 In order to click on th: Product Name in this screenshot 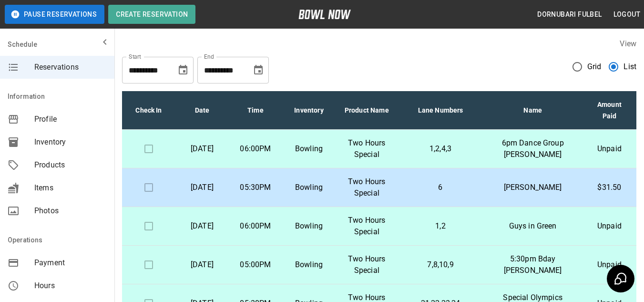, I will do `click(366, 110)`.